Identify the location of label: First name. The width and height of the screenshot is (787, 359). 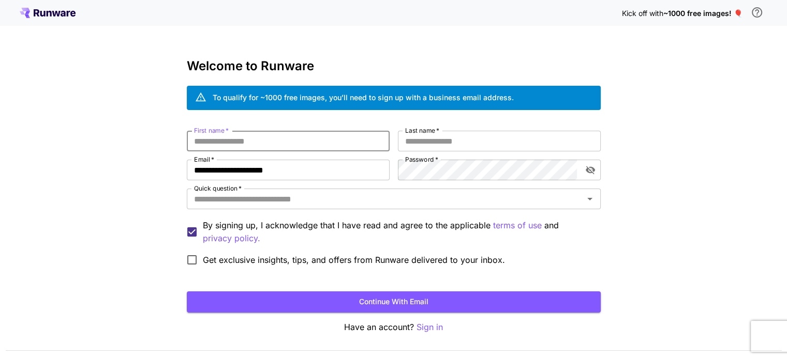
(211, 130).